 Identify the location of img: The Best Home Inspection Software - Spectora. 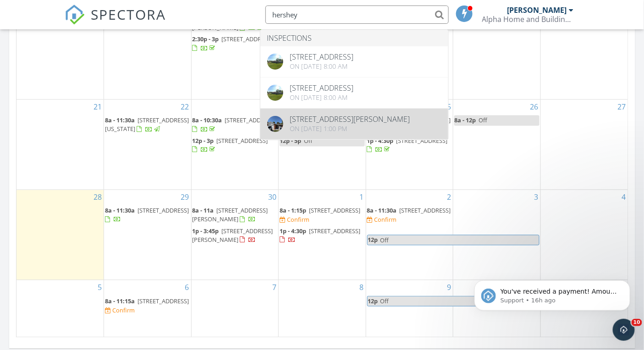
(75, 15).